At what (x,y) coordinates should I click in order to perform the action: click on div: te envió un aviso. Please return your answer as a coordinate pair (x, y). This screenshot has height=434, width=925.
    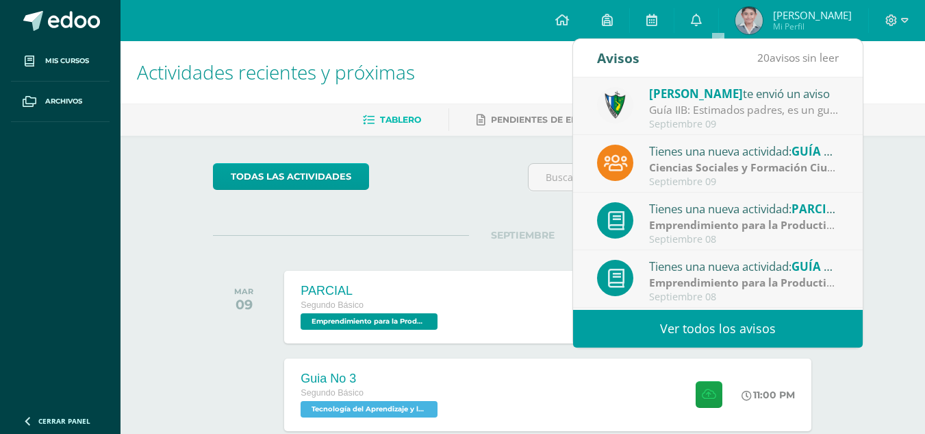
    Looking at the image, I should click on (744, 93).